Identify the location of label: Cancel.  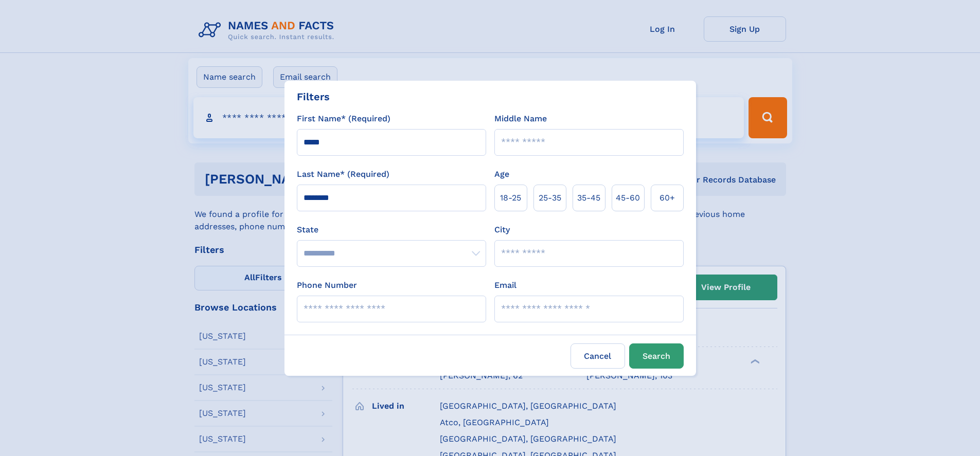
(598, 356).